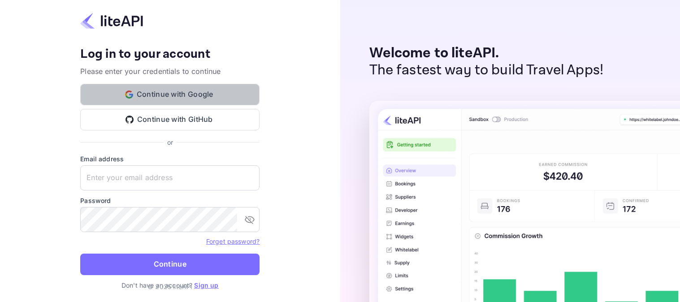 The width and height of the screenshot is (680, 302). Describe the element at coordinates (487, 70) in the screenshot. I see `p: The fastest way to build Travel Apps!` at that location.